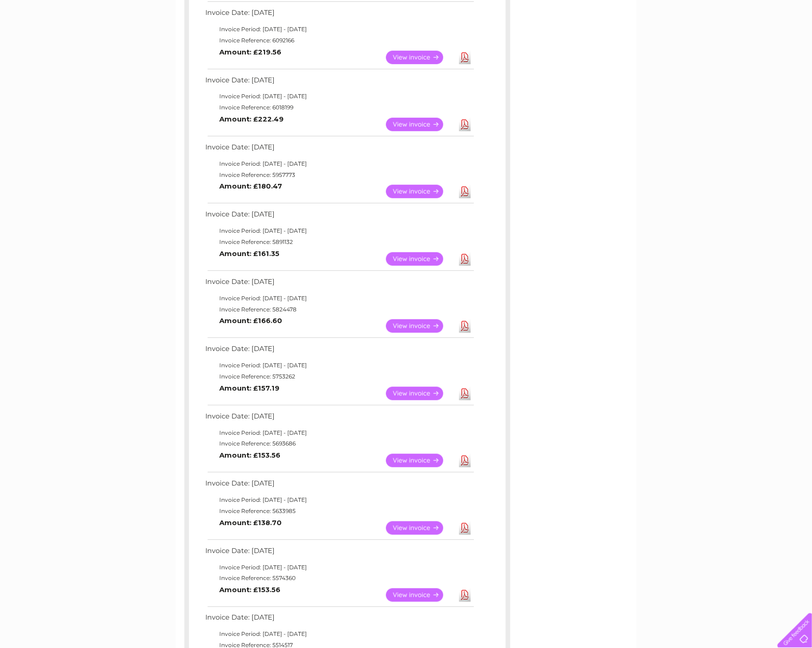  Describe the element at coordinates (681, 43) in the screenshot. I see `a: Energy` at that location.